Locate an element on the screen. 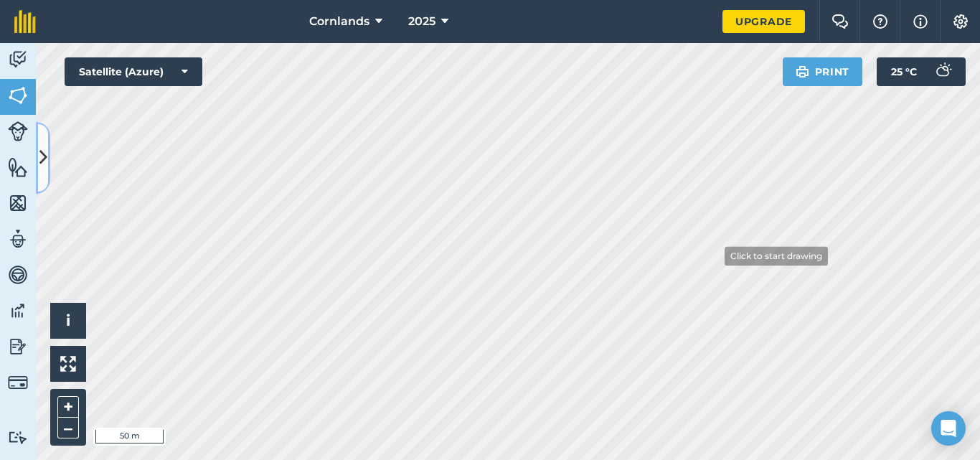  button: Satellite (Azure) is located at coordinates (133, 72).